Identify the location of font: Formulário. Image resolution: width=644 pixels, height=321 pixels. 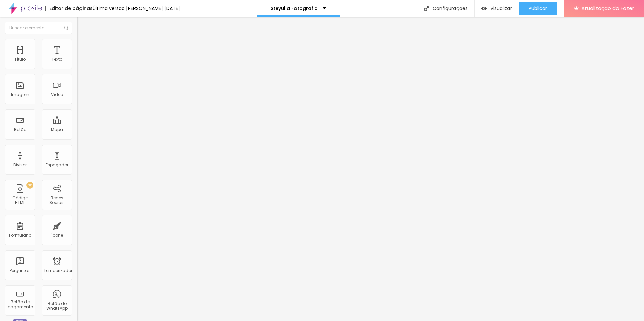
(20, 236).